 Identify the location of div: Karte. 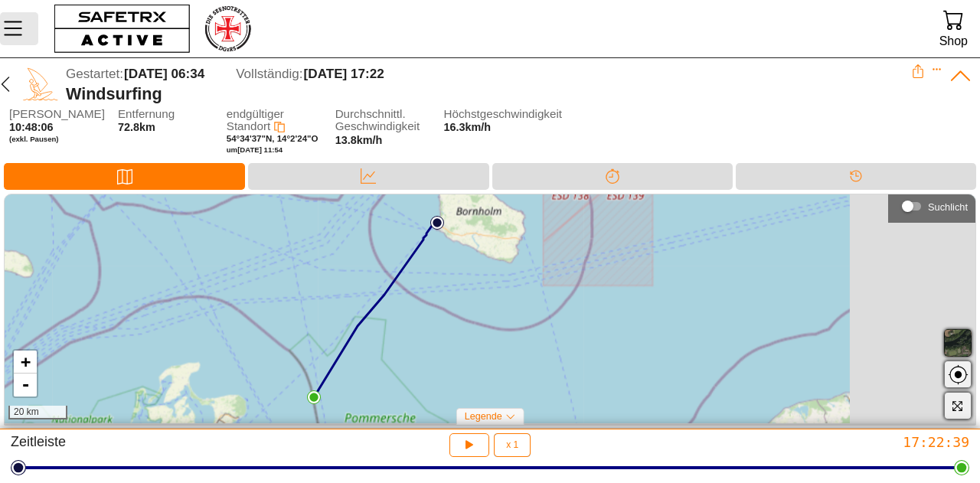
(124, 176).